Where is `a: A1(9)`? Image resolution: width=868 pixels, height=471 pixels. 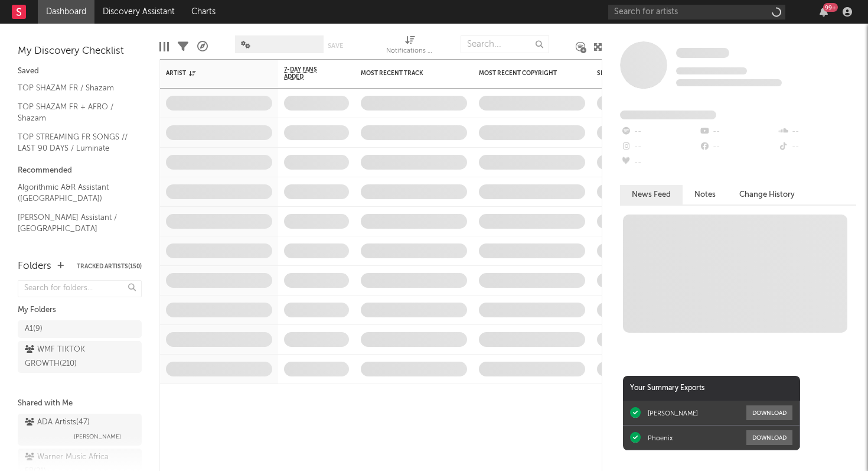
a: A1(9) is located at coordinates (80, 329).